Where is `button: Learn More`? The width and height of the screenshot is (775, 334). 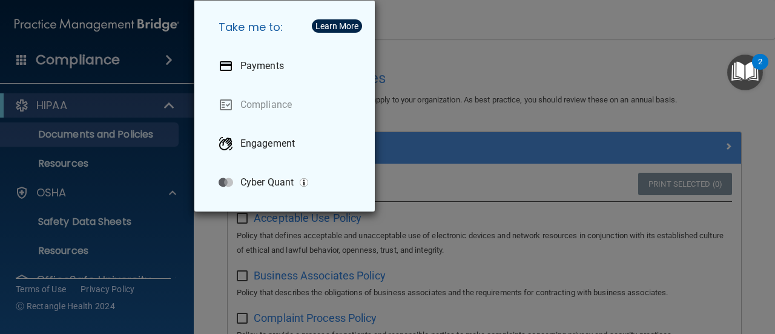 button: Learn More is located at coordinates (337, 26).